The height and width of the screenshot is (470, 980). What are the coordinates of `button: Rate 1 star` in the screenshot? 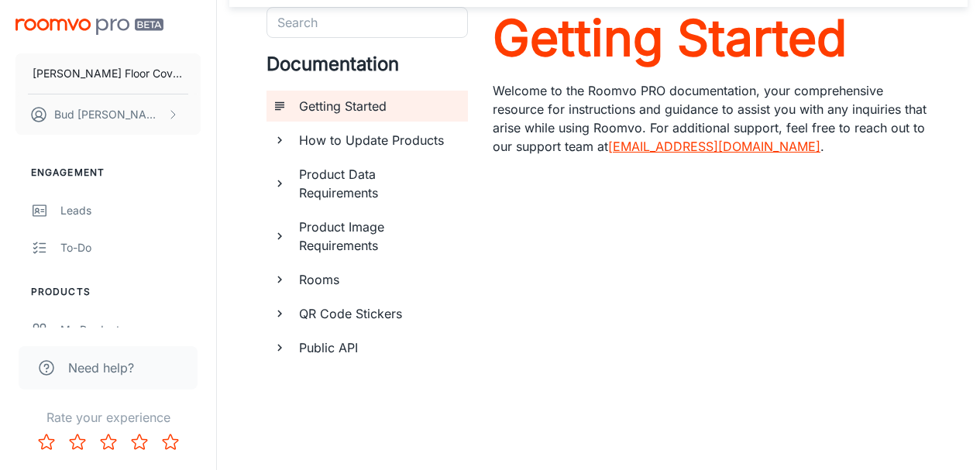 It's located at (47, 442).